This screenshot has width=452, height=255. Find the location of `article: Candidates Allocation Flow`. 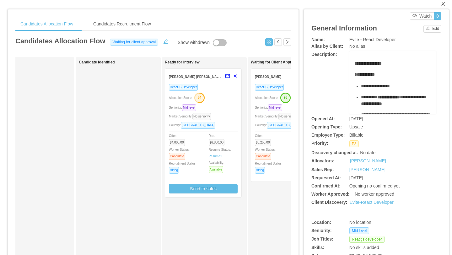

article: Candidates Allocation Flow is located at coordinates (60, 41).